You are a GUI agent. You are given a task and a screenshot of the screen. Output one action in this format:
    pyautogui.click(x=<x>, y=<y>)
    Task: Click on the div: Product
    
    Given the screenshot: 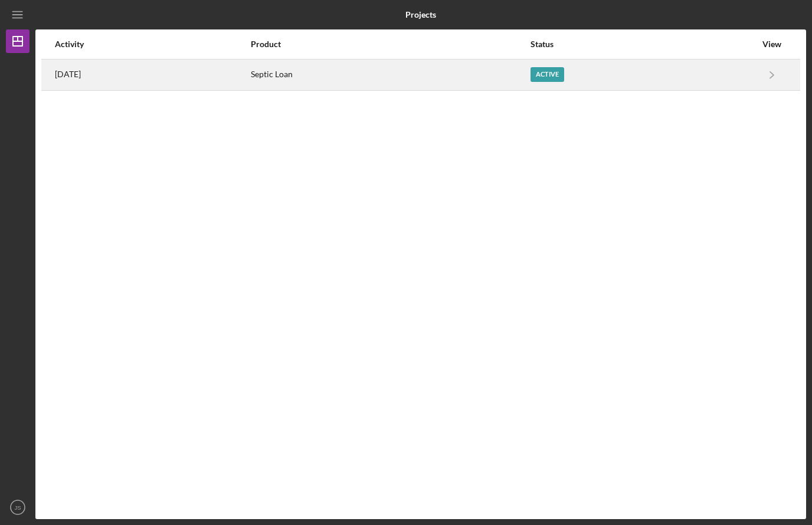 What is the action you would take?
    pyautogui.click(x=390, y=44)
    